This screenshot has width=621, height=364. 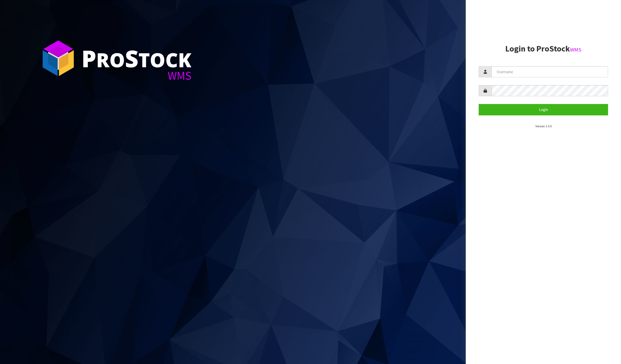 I want to click on small: Version 1.0.0, so click(x=543, y=126).